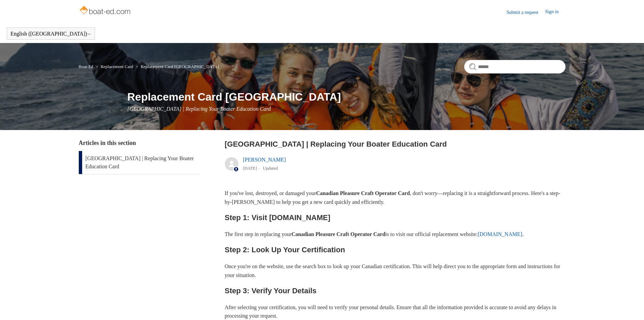 The width and height of the screenshot is (644, 320). Describe the element at coordinates (177, 66) in the screenshot. I see `li: Replacement Card Canada` at that location.